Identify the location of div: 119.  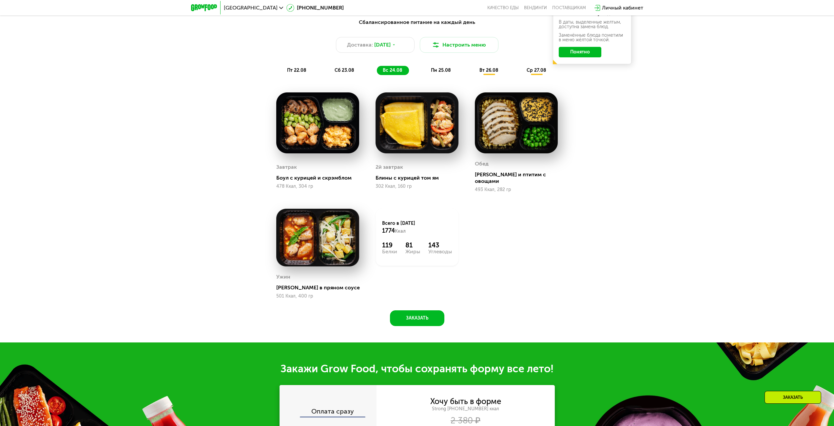
(390, 245).